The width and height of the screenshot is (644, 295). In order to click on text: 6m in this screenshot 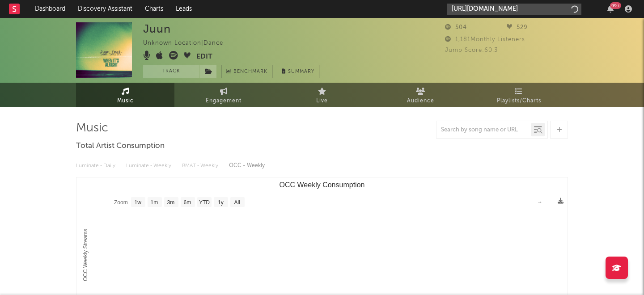, I will do `click(188, 203)`.